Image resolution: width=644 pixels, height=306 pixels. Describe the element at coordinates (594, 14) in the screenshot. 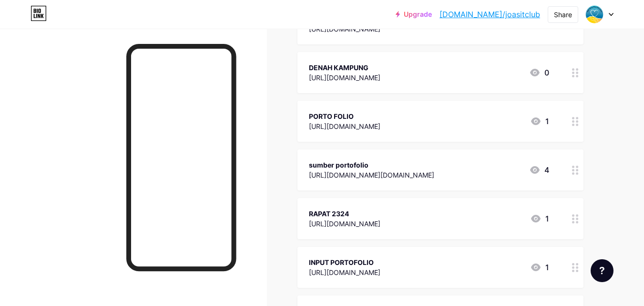

I see `img: Franjoas Sitompul` at that location.